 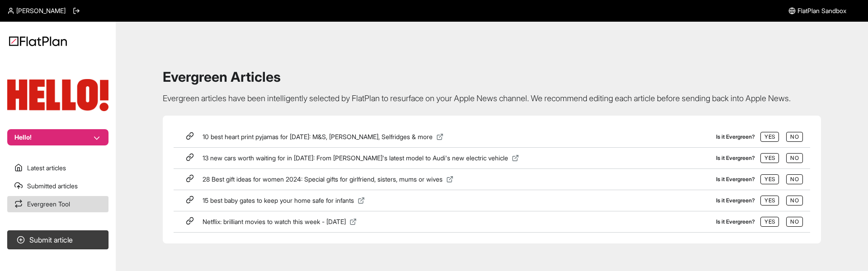 I want to click on span: 28 Best gift ideas for women 2024: Special gifts for girlfriend, sisters, mums or wives, so click(x=322, y=179).